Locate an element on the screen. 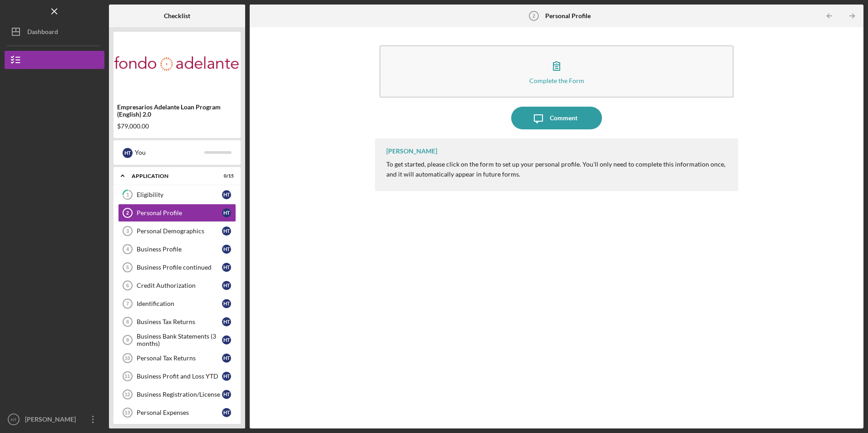  p: To get started, please click on the form to set up your personal profile. You'll only need to com... is located at coordinates (558, 169).